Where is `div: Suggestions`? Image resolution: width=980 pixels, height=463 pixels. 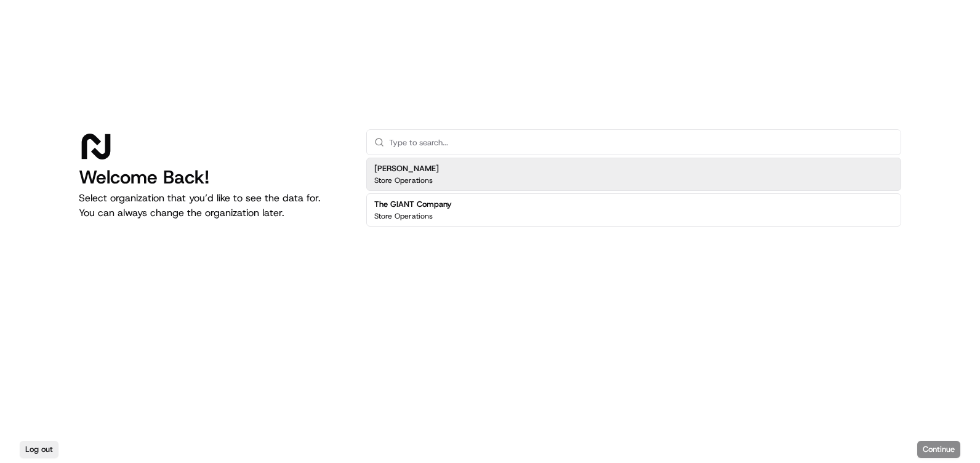
div: Suggestions is located at coordinates (633, 192).